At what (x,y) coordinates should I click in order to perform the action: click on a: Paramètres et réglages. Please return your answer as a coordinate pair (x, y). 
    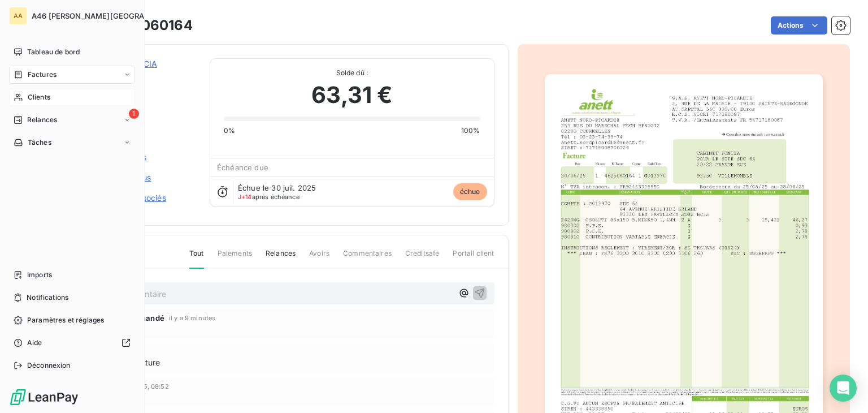
    Looking at the image, I should click on (72, 320).